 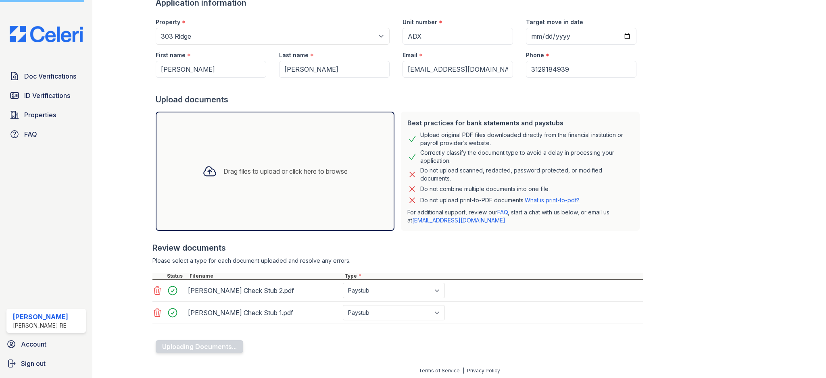 What do you see at coordinates (177, 276) in the screenshot?
I see `div: Status` at bounding box center [177, 276].